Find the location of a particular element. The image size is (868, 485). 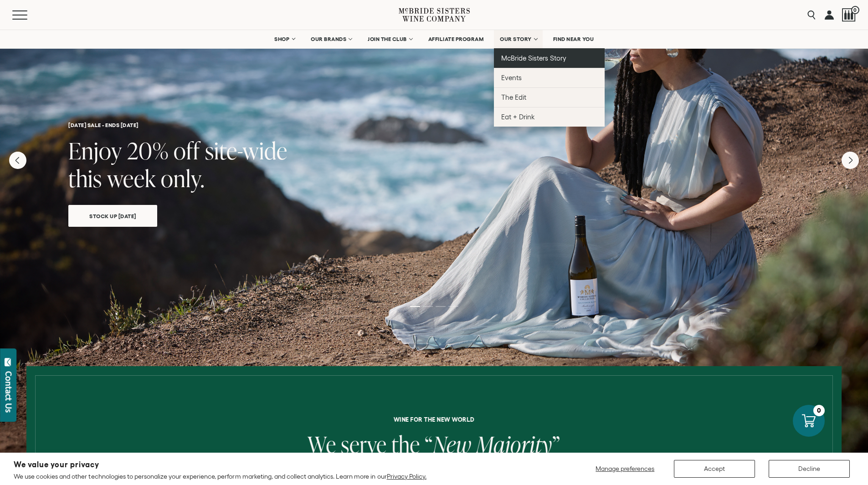

span: site-wide is located at coordinates (246, 150).